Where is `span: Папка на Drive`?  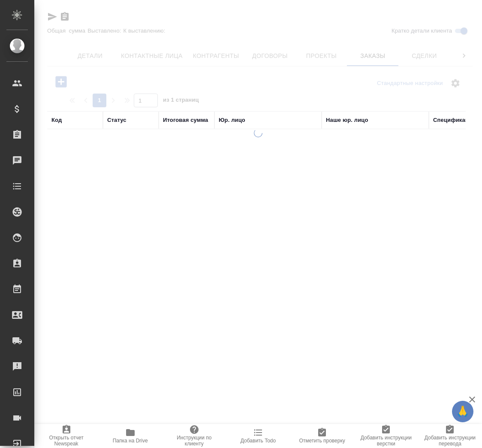
span: Папка на Drive is located at coordinates (130, 441).